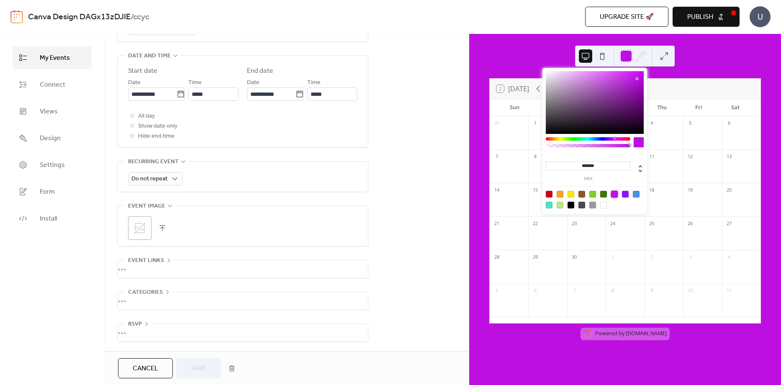  I want to click on div: Start date, so click(143, 71).